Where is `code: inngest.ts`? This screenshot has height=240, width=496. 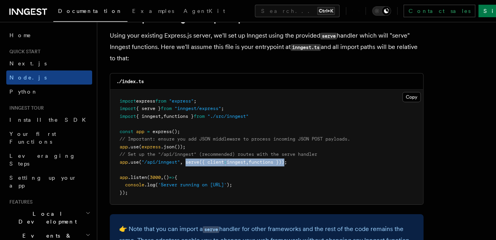
code: inngest.ts is located at coordinates (305, 47).